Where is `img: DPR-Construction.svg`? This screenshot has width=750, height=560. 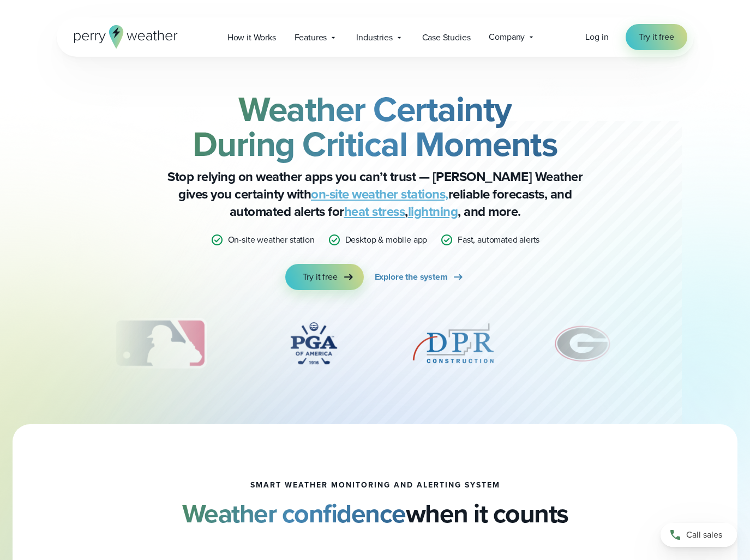
img: DPR-Construction.svg is located at coordinates (453, 343).